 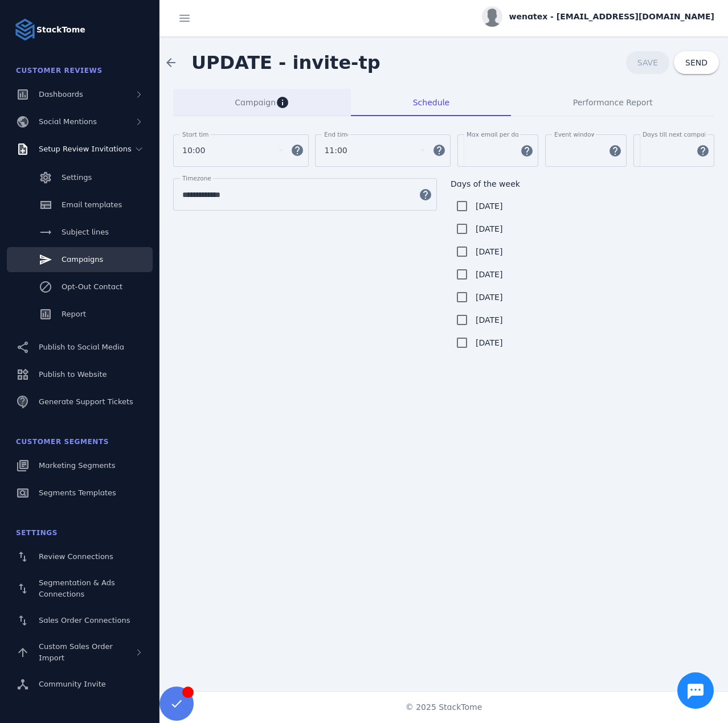 What do you see at coordinates (336, 150) in the screenshot?
I see `span: 11:00` at bounding box center [336, 150].